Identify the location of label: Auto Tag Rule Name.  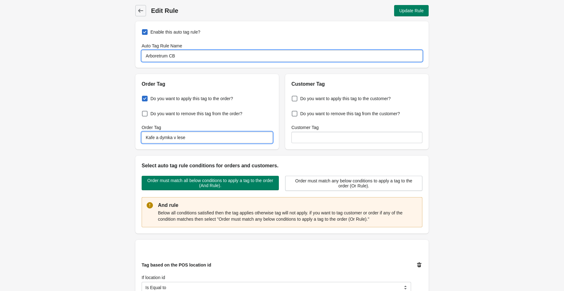
(162, 46).